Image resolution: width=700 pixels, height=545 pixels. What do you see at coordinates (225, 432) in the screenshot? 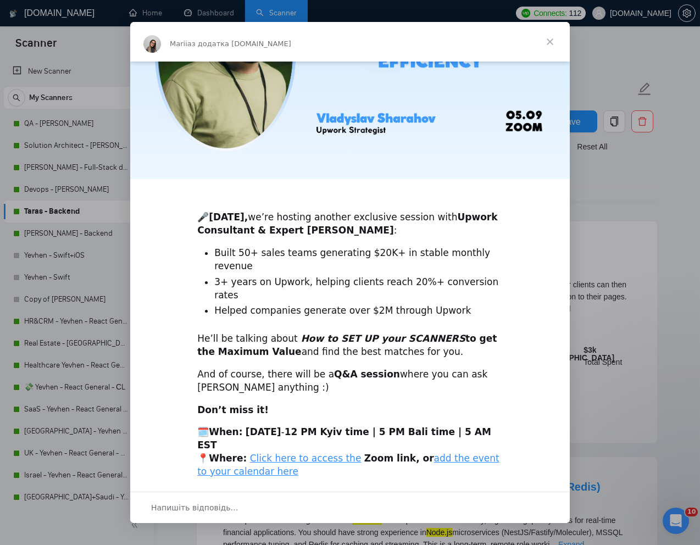
I see `b: When:` at bounding box center [225, 432].